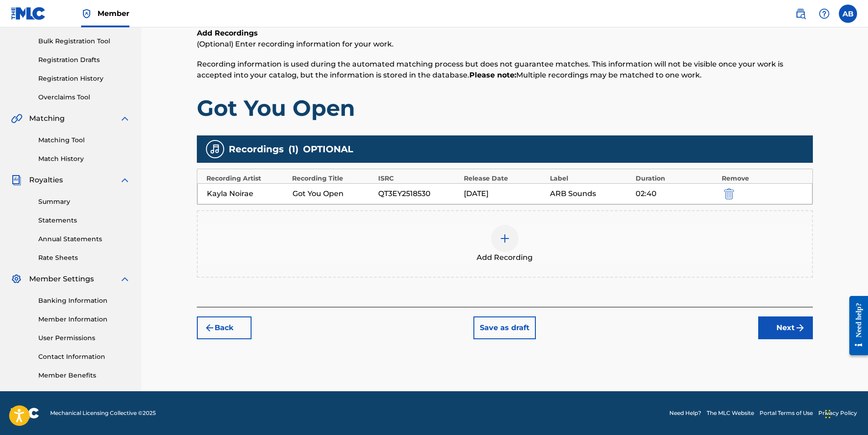 The image size is (868, 435). What do you see at coordinates (84, 159) in the screenshot?
I see `a: Match History` at bounding box center [84, 159].